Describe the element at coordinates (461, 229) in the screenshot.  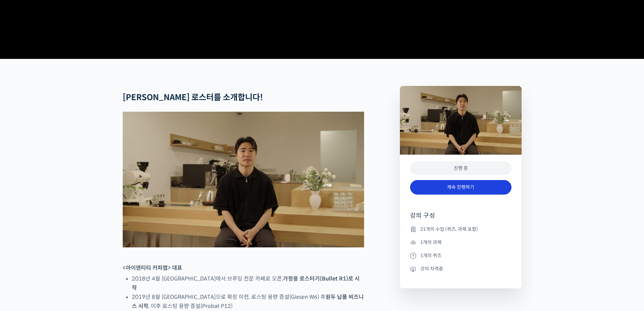
I see `li: 21개의 수업 (퀴즈, 과제 포함)` at that location.